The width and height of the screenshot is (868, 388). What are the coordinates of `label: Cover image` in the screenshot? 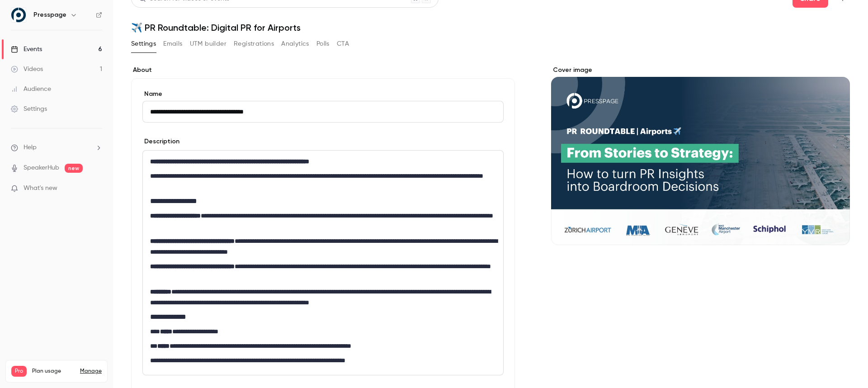 It's located at (700, 70).